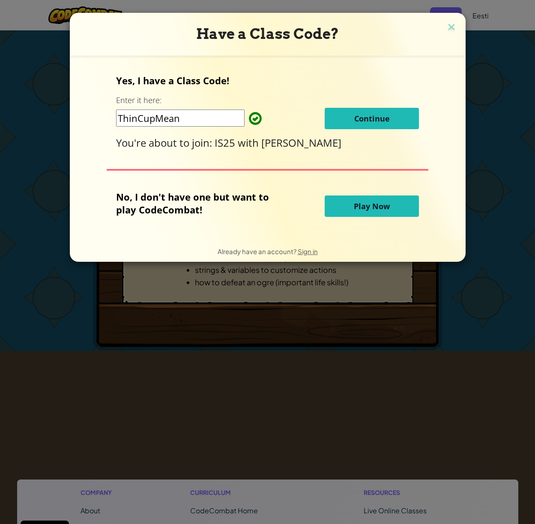 The image size is (535, 524). What do you see at coordinates (372, 206) in the screenshot?
I see `span: Play Now` at bounding box center [372, 206].